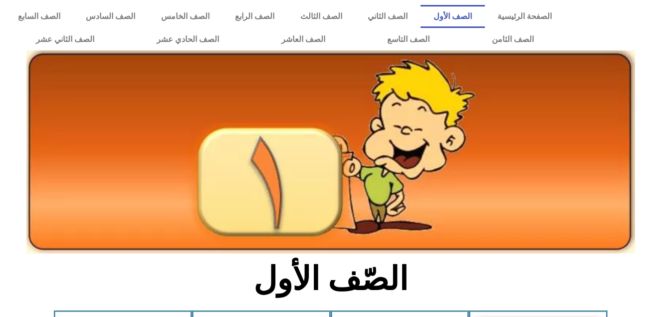 This screenshot has width=661, height=317. What do you see at coordinates (453, 16) in the screenshot?
I see `a: الصف الأول` at bounding box center [453, 16].